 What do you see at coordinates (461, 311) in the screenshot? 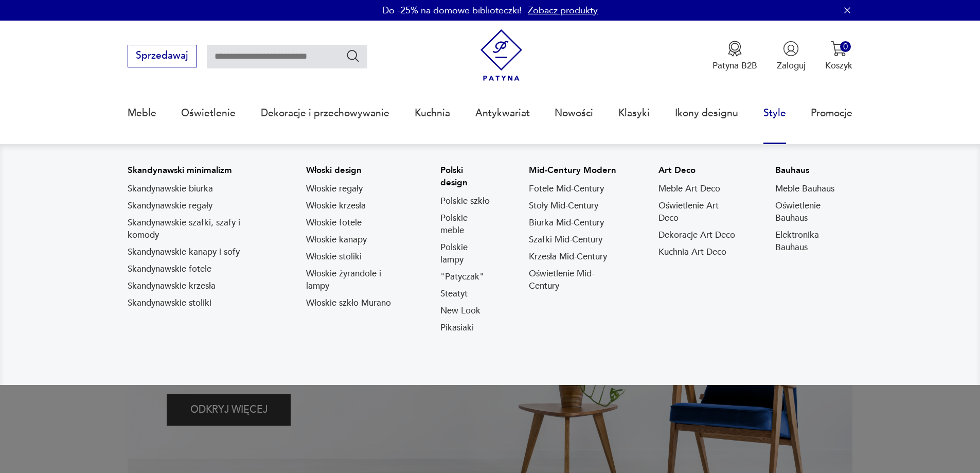
I see `a: New Look` at bounding box center [461, 311].